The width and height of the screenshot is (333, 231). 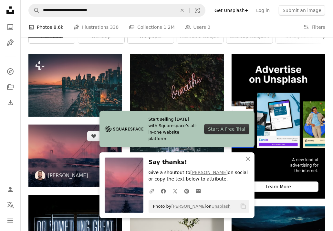 What do you see at coordinates (117, 10) in the screenshot?
I see `form: Find visuals sitewide` at bounding box center [117, 10].